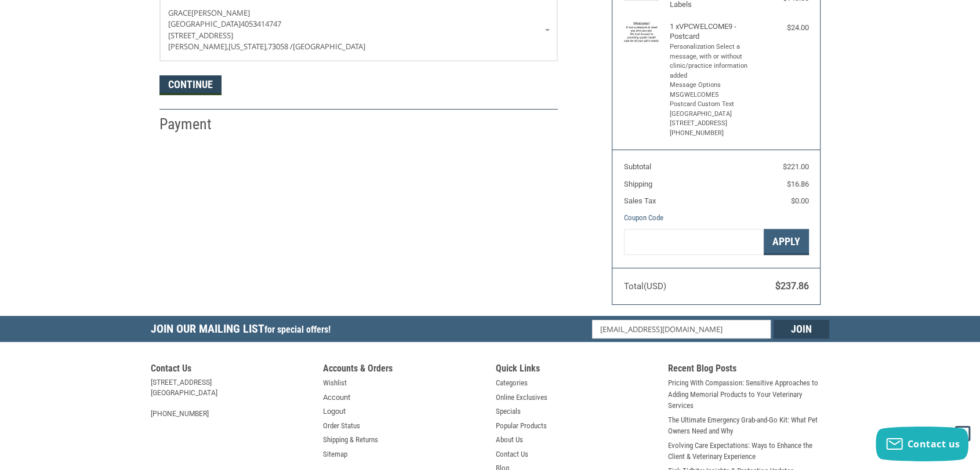 The width and height of the screenshot is (980, 470). What do you see at coordinates (792, 286) in the screenshot?
I see `span: $237.86` at bounding box center [792, 286].